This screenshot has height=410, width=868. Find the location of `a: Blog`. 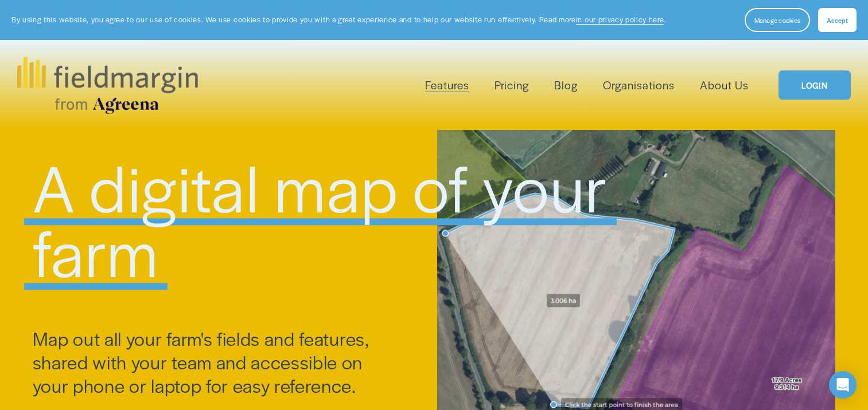

a: Blog is located at coordinates (565, 84).